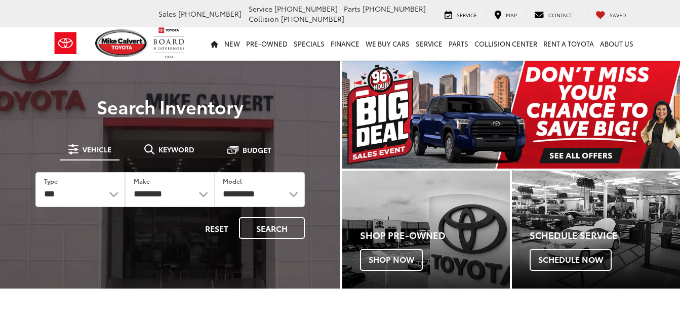  I want to click on h4: Schedule Service, so click(604, 235).